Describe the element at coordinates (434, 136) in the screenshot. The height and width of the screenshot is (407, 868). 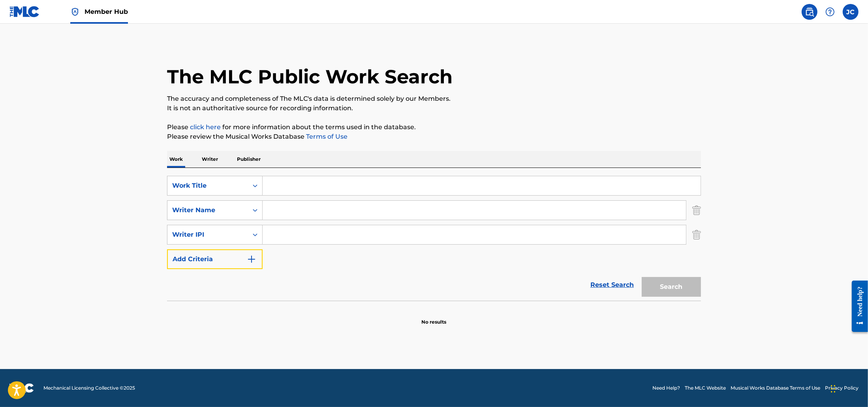
I see `p: Please review the Musical Works Database` at that location.